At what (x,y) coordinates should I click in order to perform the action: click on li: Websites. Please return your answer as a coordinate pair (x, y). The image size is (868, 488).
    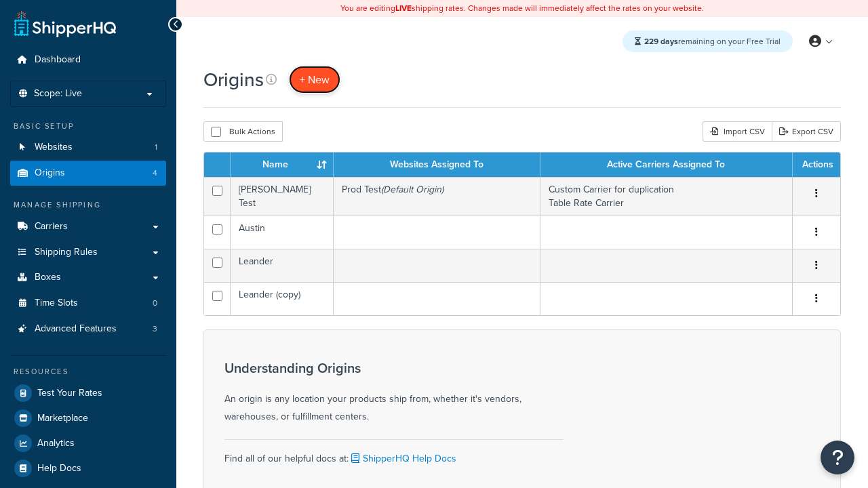
    Looking at the image, I should click on (88, 147).